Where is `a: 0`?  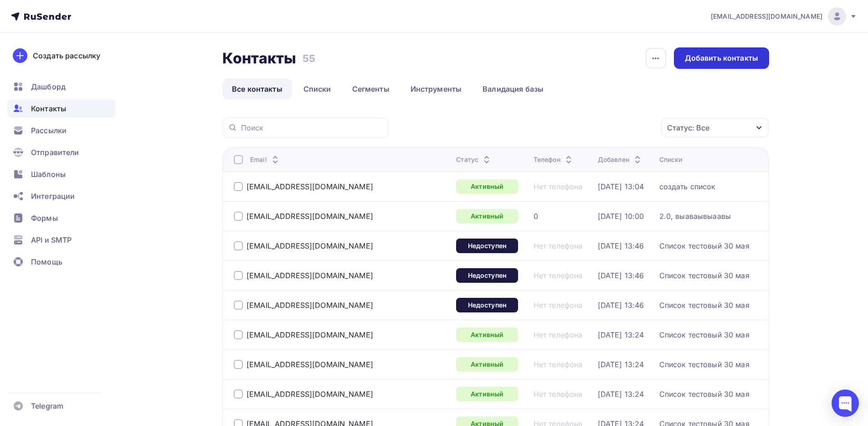
a: 0 is located at coordinates (536, 216).